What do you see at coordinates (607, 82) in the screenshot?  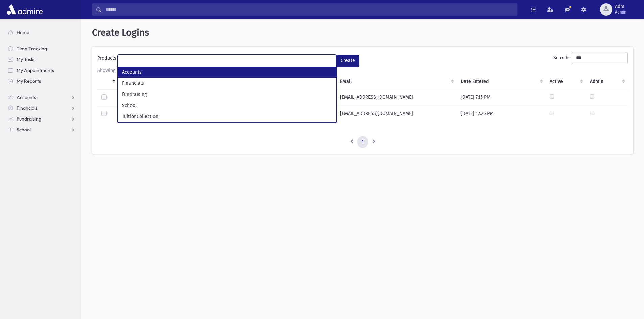 I see `th: Admin : activate to sort column ascending` at bounding box center [607, 82].